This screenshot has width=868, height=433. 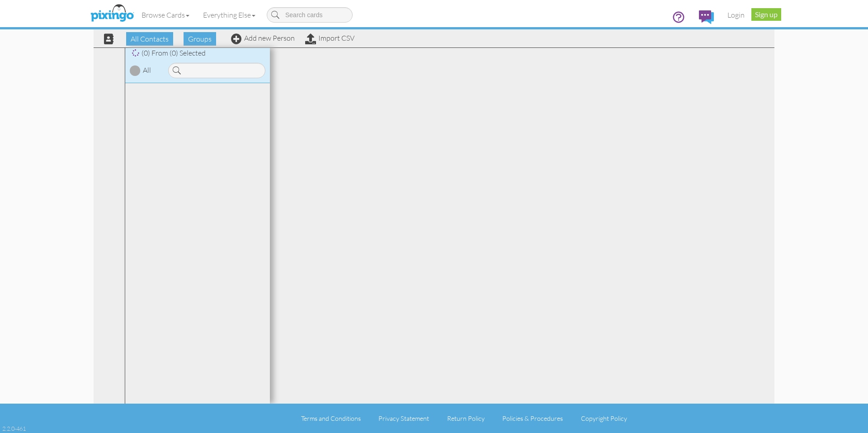 What do you see at coordinates (187, 53) in the screenshot?
I see `span: (0) Selected` at bounding box center [187, 53].